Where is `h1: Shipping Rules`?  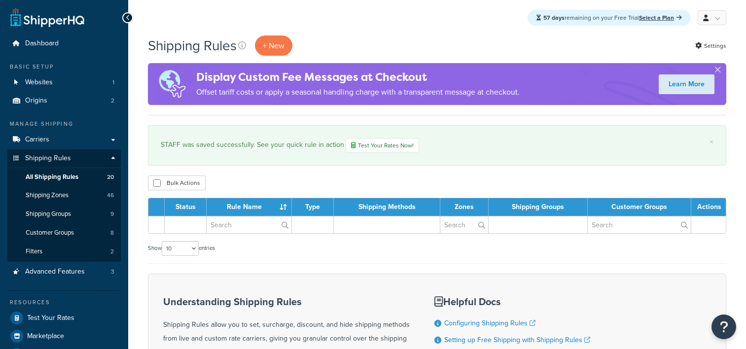 h1: Shipping Rules is located at coordinates (192, 45).